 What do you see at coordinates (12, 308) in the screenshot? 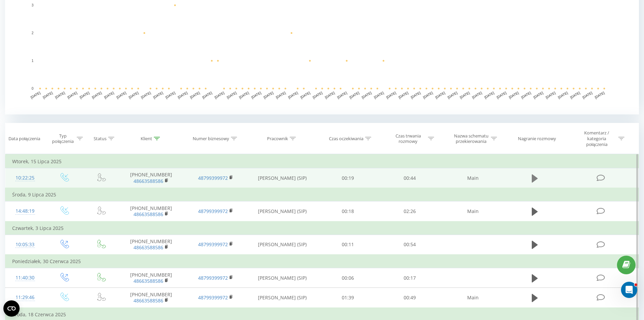
I see `button: Open CMP widget` at bounding box center [12, 308].